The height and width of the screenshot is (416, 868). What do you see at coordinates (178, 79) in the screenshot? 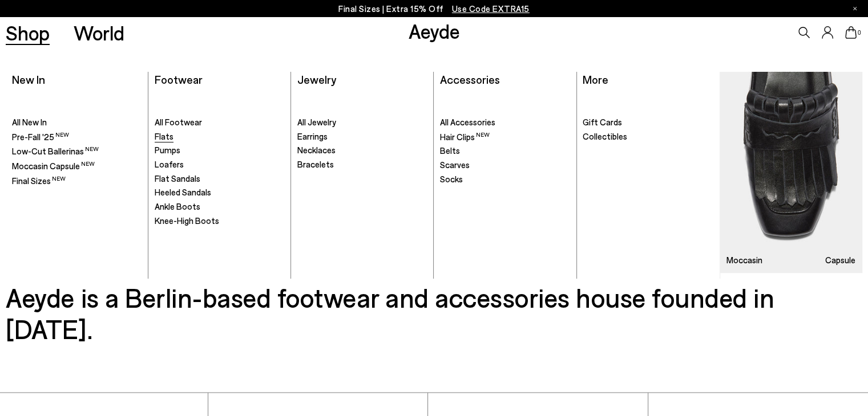
I see `span: Footwear` at bounding box center [178, 79].